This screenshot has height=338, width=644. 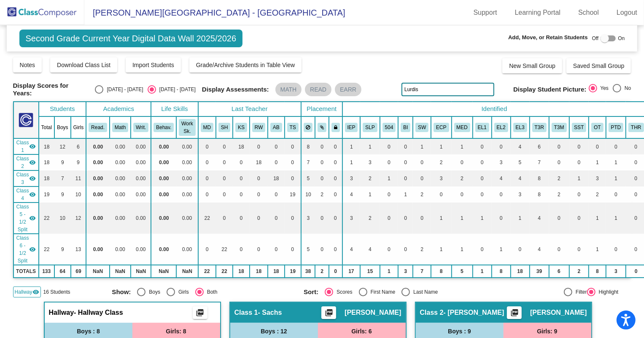 I want to click on td: 6, so click(x=539, y=147).